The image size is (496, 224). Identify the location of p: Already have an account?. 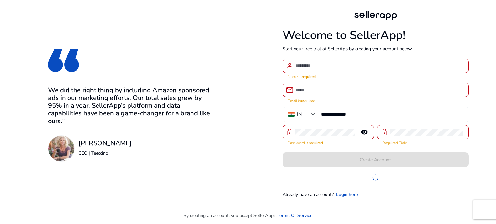
(308, 195).